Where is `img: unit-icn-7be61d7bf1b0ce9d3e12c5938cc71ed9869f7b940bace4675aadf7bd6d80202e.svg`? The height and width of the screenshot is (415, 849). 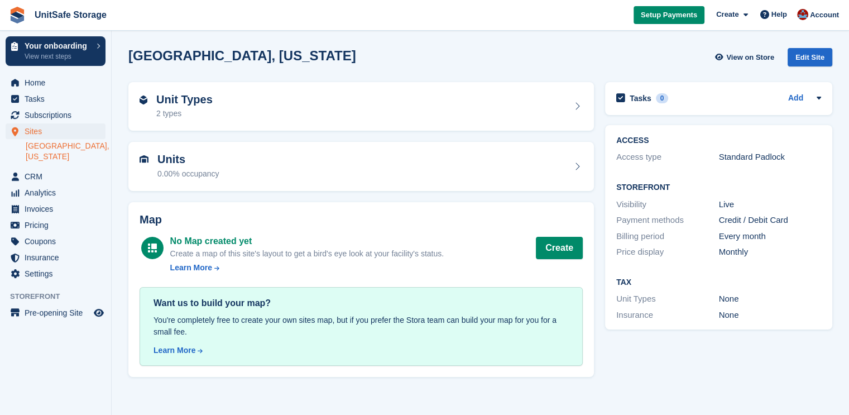 img: unit-icn-7be61d7bf1b0ce9d3e12c5938cc71ed9869f7b940bace4675aadf7bd6d80202e.svg is located at coordinates (144, 159).